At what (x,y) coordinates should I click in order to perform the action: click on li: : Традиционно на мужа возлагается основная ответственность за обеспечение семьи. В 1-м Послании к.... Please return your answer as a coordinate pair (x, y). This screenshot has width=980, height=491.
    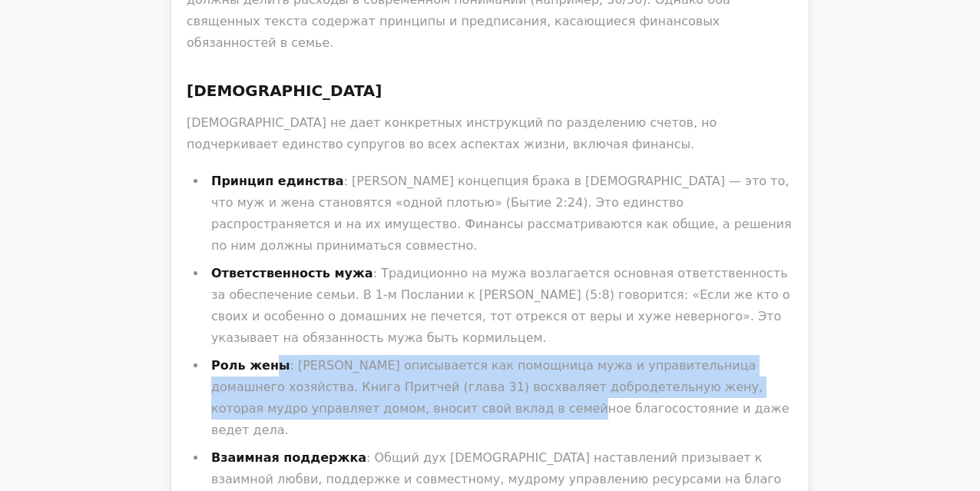
    Looking at the image, I should click on (500, 306).